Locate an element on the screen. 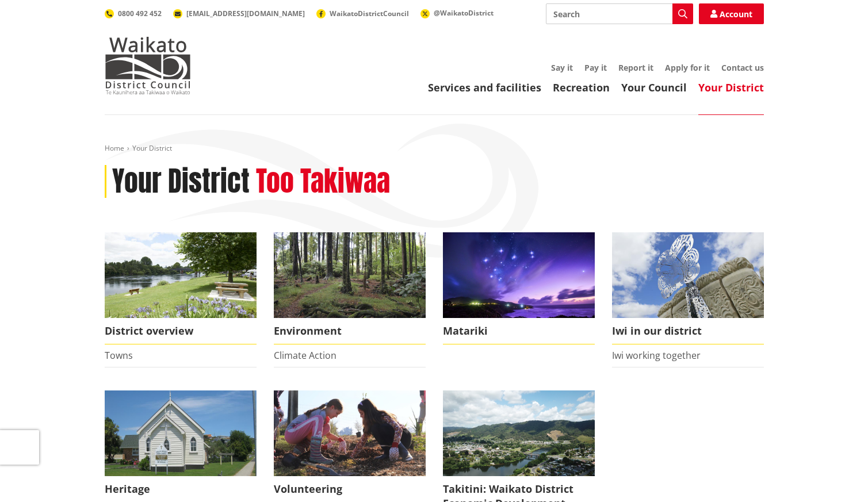  a: Recreation is located at coordinates (581, 87).